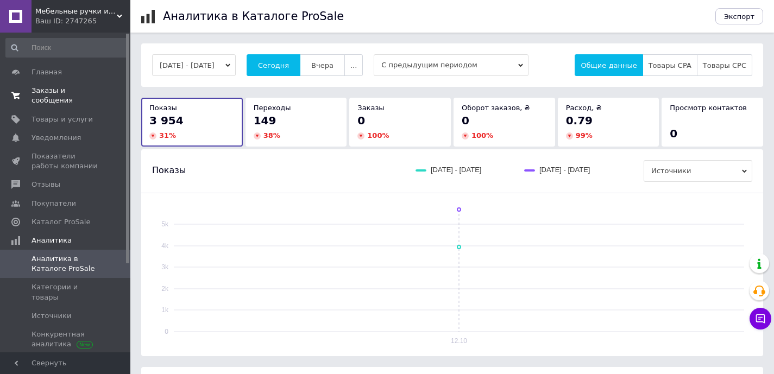 This screenshot has height=374, width=774. Describe the element at coordinates (167, 135) in the screenshot. I see `span: 31 %` at that location.